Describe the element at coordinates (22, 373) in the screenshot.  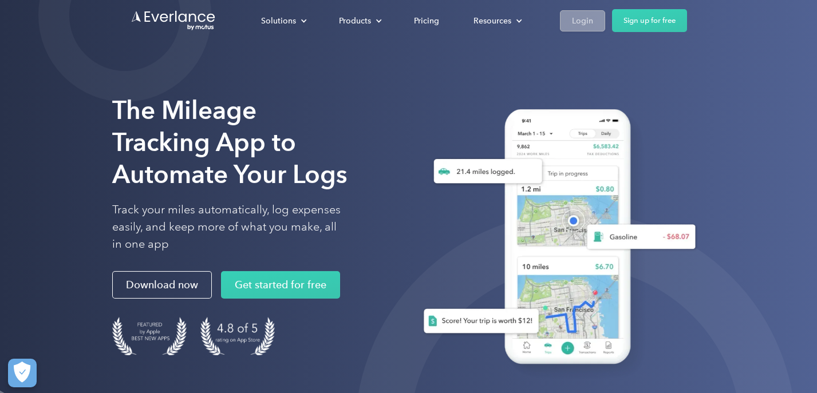
I see `button: Cookies Settings` at that location.